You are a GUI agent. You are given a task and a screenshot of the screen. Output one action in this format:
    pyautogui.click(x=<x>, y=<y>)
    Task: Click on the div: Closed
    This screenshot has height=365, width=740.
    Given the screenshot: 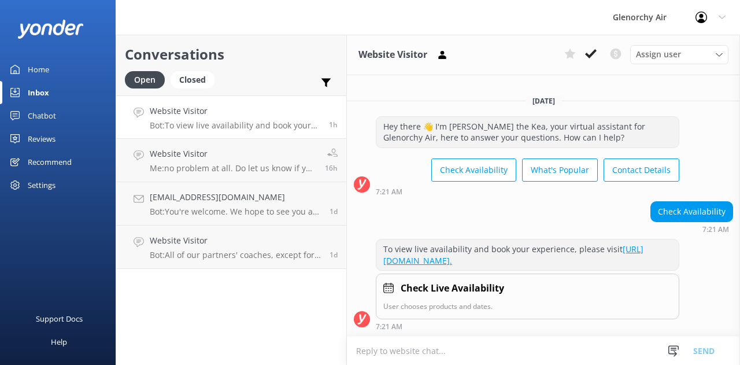 What is the action you would take?
    pyautogui.click(x=193, y=80)
    